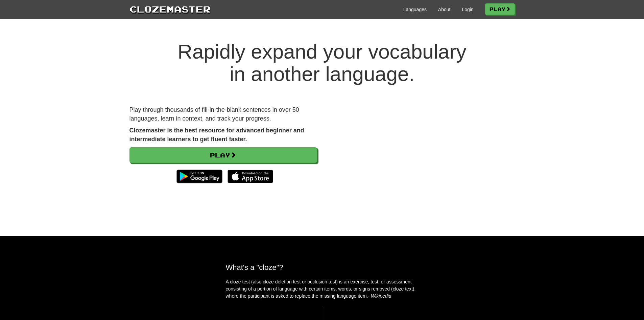 The image size is (644, 320). Describe the element at coordinates (170, 9) in the screenshot. I see `a: Clozemaster` at that location.